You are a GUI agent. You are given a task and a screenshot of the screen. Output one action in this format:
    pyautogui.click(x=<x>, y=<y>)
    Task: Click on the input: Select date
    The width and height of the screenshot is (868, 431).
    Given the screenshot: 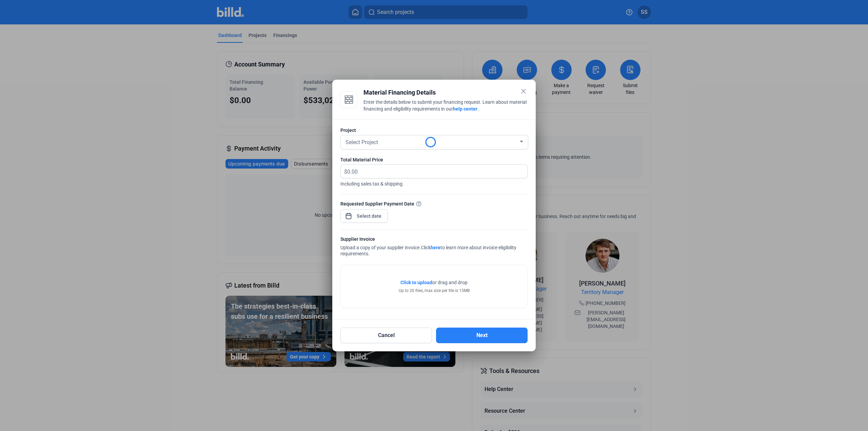 What is the action you would take?
    pyautogui.click(x=369, y=216)
    